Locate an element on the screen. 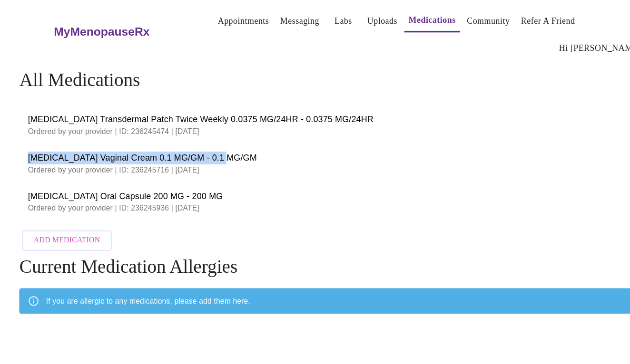 Image resolution: width=630 pixels, height=364 pixels. button: Appointments is located at coordinates (242, 19).